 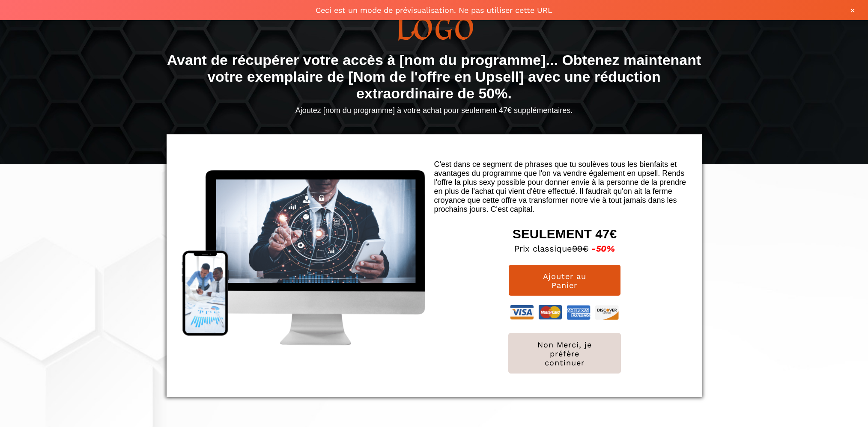 What do you see at coordinates (580, 249) in the screenshot?
I see `strike: 99€` at bounding box center [580, 249].